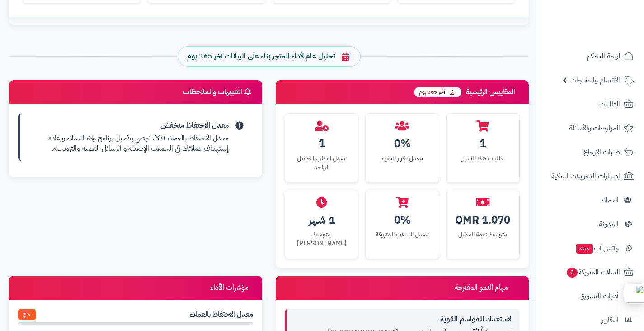  What do you see at coordinates (584, 249) in the screenshot?
I see `span: جديد` at bounding box center [584, 249].